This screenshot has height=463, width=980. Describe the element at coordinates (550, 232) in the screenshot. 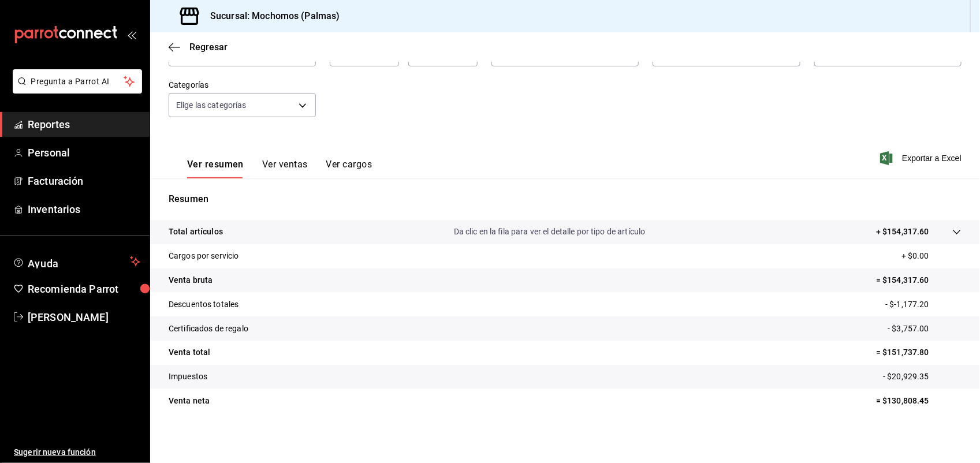

I see `p: Da clic en la fila para ver el detalle por tipo de artículo` at that location.